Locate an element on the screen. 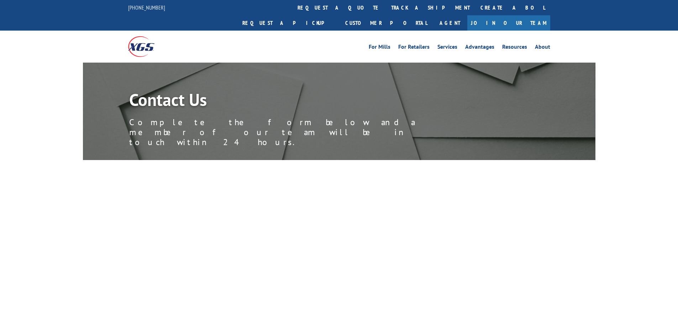  h1: Contact Us is located at coordinates (289, 101).